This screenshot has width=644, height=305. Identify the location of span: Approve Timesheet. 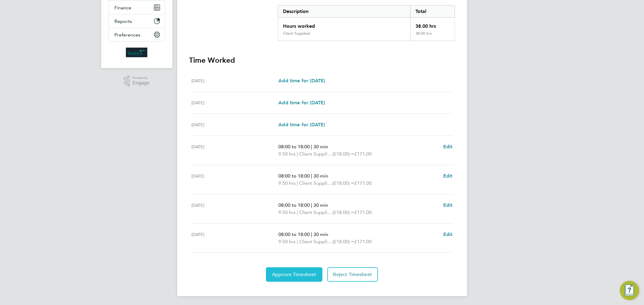
(294, 275).